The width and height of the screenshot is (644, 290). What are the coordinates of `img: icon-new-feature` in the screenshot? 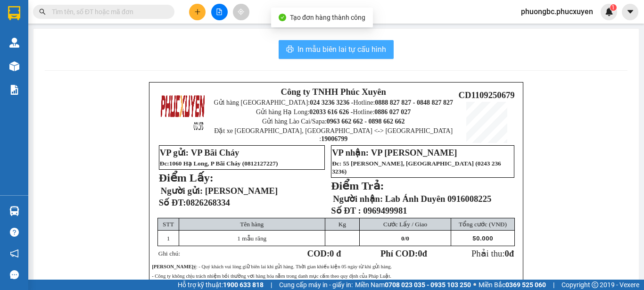 It's located at (609, 12).